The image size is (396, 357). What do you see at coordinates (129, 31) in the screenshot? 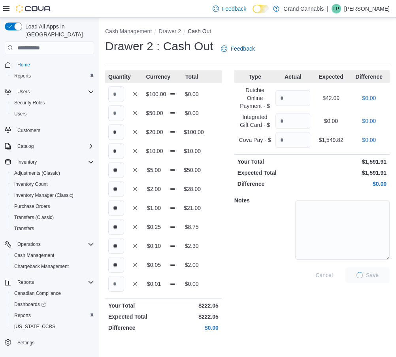
I see `button: Cash Management` at bounding box center [129, 31].